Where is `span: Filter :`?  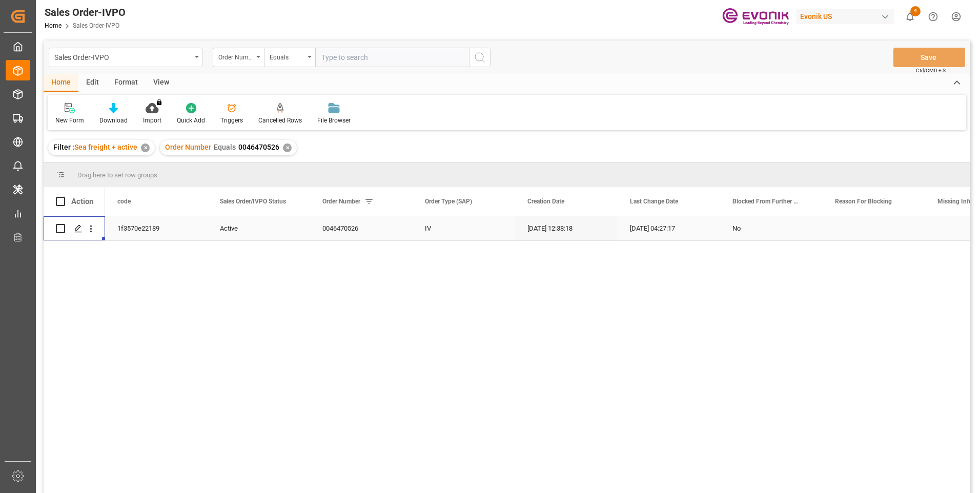 span: Filter : is located at coordinates (63, 147).